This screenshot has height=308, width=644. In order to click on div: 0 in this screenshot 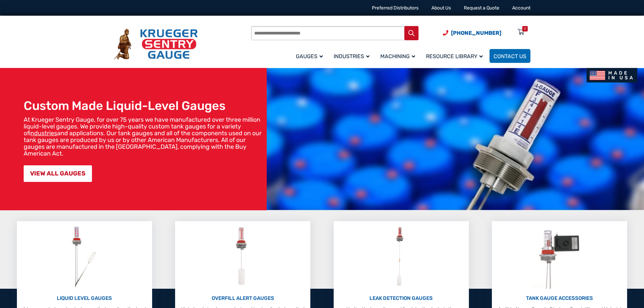, I will do `click(525, 29)`.